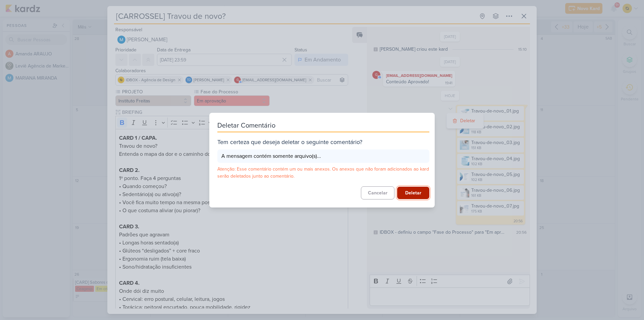 Image resolution: width=644 pixels, height=320 pixels. I want to click on button: Deletar, so click(413, 193).